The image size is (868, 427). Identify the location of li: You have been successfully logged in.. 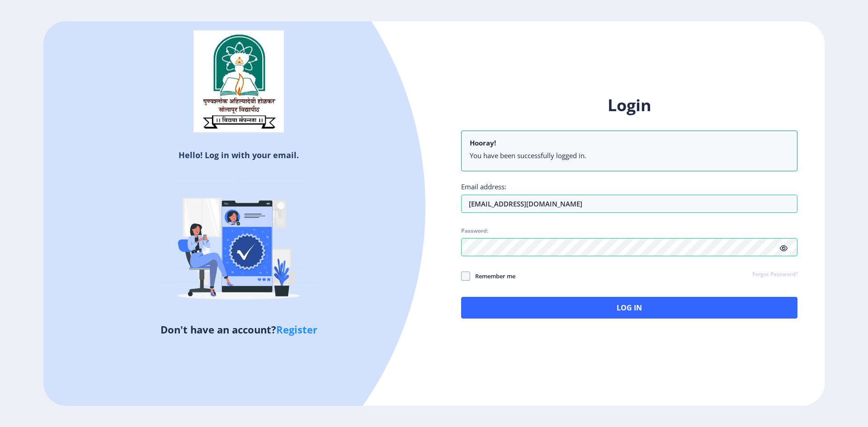
(629, 155).